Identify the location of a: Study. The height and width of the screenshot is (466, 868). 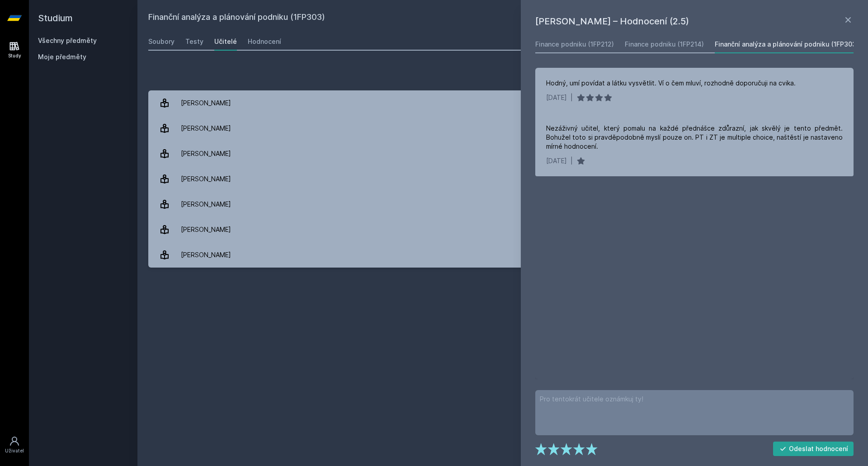
(14, 50).